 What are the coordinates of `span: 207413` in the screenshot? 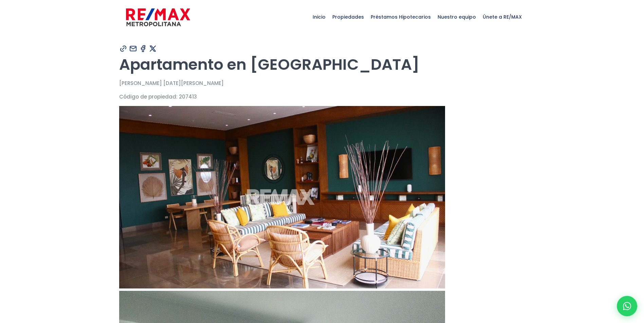 It's located at (188, 97).